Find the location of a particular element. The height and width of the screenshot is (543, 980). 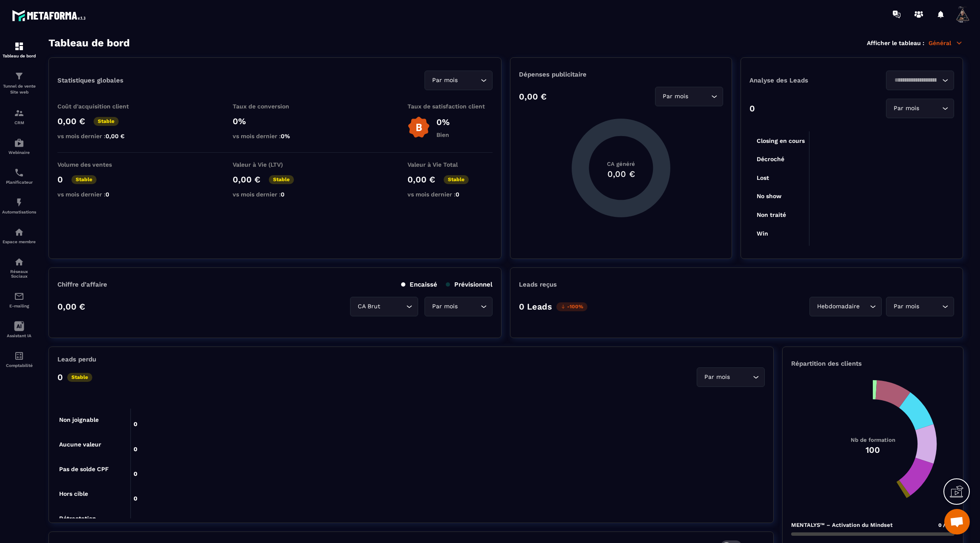

tspan: Lost is located at coordinates (763, 178).